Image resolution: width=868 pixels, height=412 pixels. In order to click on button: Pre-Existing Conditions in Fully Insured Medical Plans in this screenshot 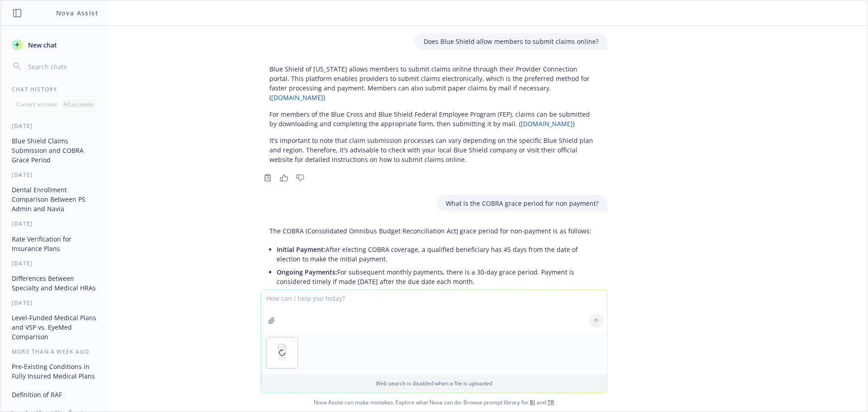, I will do `click(55, 371)`.